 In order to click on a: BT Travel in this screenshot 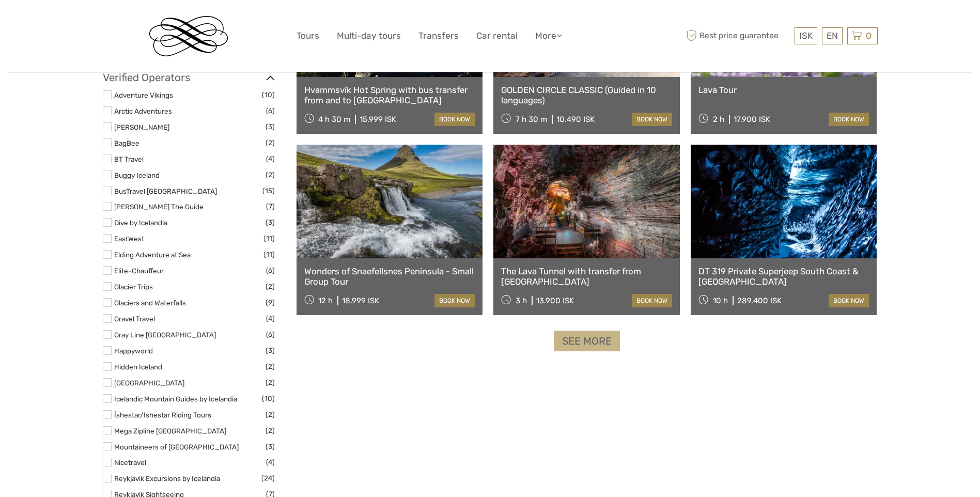, I will do `click(129, 159)`.